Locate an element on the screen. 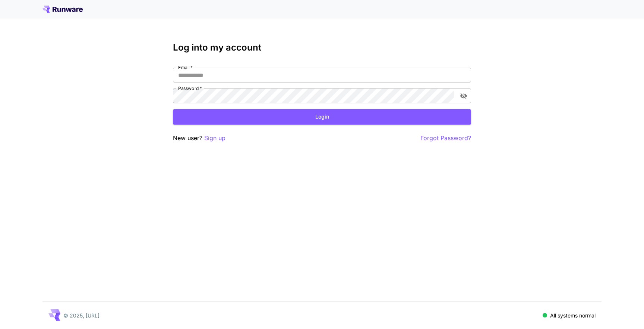  label: Password is located at coordinates (190, 88).